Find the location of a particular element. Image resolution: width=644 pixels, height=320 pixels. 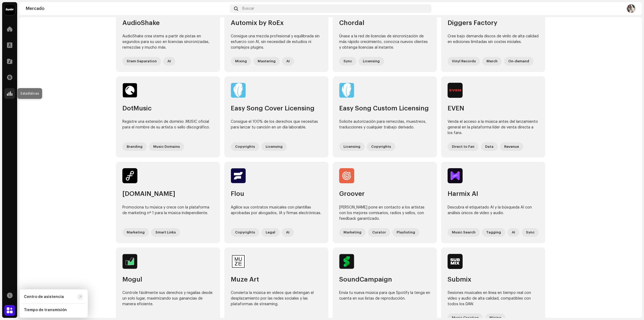

div: Legal is located at coordinates (271, 232).